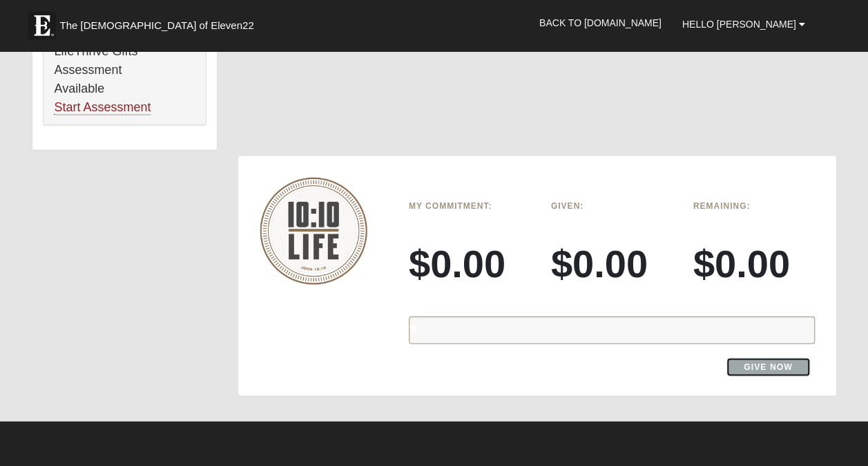  Describe the element at coordinates (612, 205) in the screenshot. I see `h6: Given:` at that location.